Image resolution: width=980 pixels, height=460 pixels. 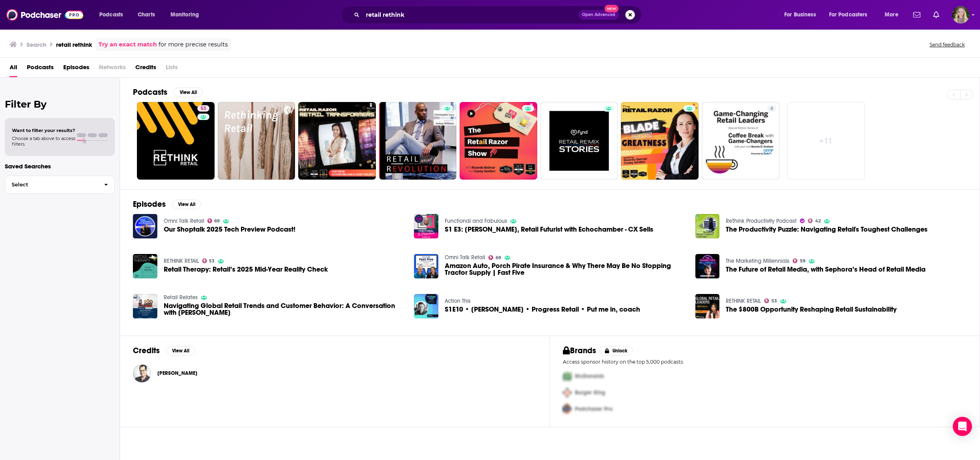 I want to click on span: Episodes, so click(x=76, y=69).